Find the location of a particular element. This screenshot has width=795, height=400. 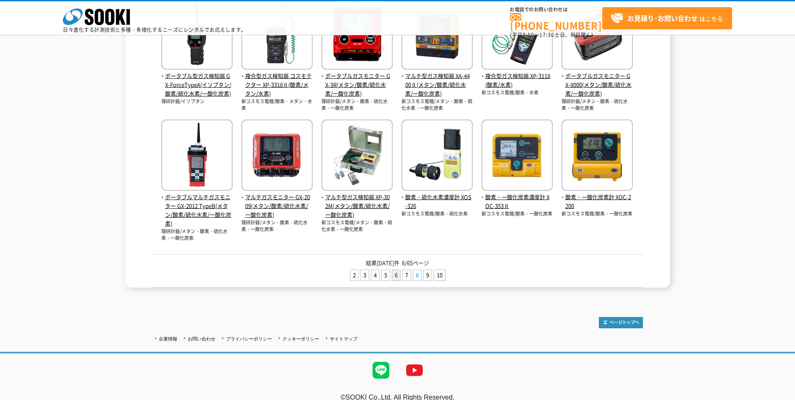

img: トップページへ is located at coordinates (621, 322).